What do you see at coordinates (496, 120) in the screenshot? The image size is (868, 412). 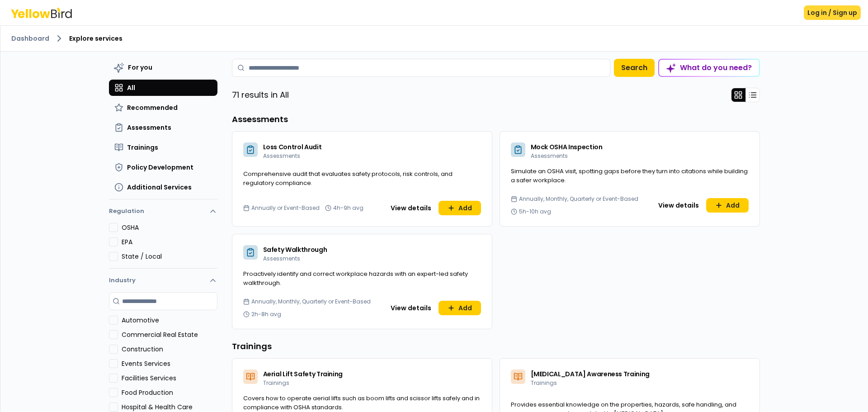 I see `h3: Assessments` at bounding box center [496, 120].